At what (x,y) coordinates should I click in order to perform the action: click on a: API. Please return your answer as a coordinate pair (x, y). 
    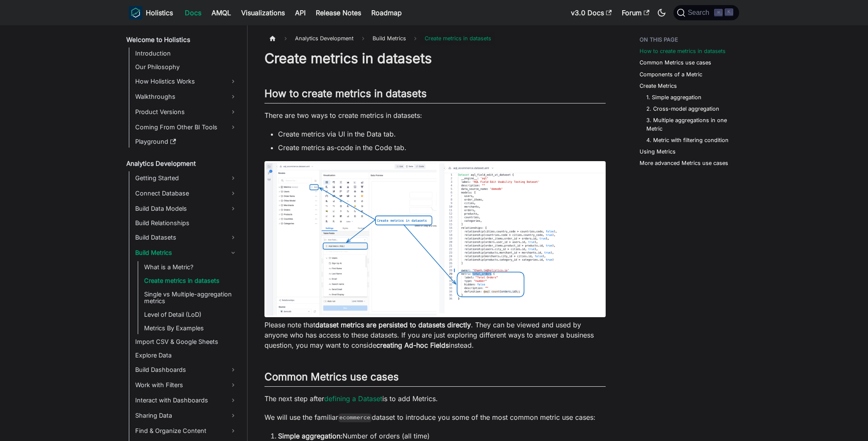
    Looking at the image, I should click on (300, 13).